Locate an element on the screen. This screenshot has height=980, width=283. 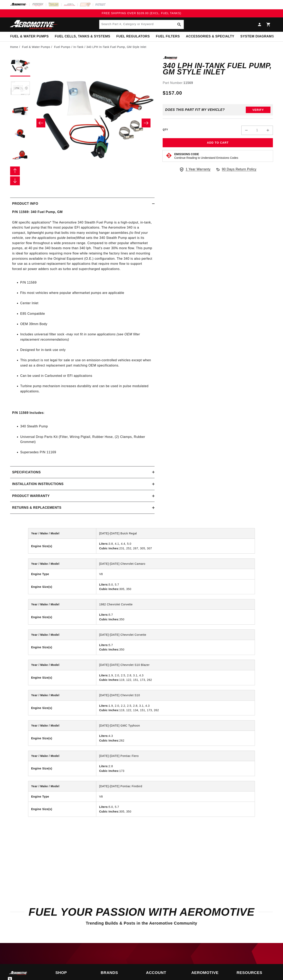
h2: Aeromotive is located at coordinates (210, 972).